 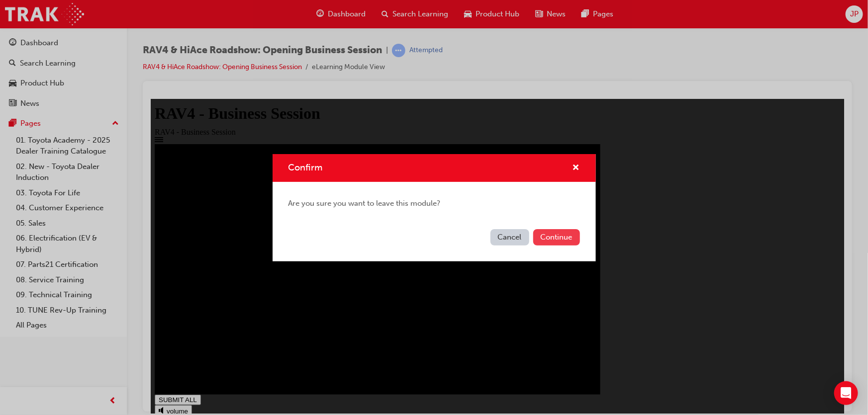 What do you see at coordinates (434, 208) in the screenshot?
I see `div: Confirm` at bounding box center [434, 208].